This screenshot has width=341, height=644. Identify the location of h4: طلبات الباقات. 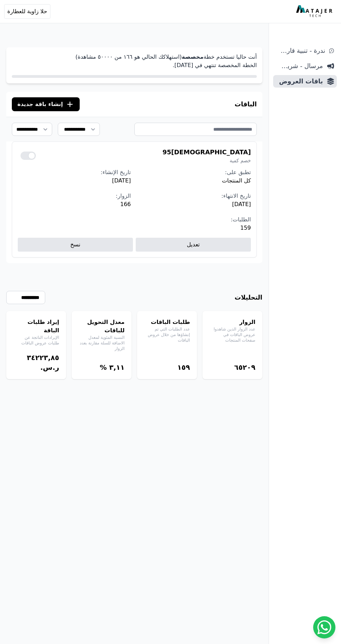
(167, 322).